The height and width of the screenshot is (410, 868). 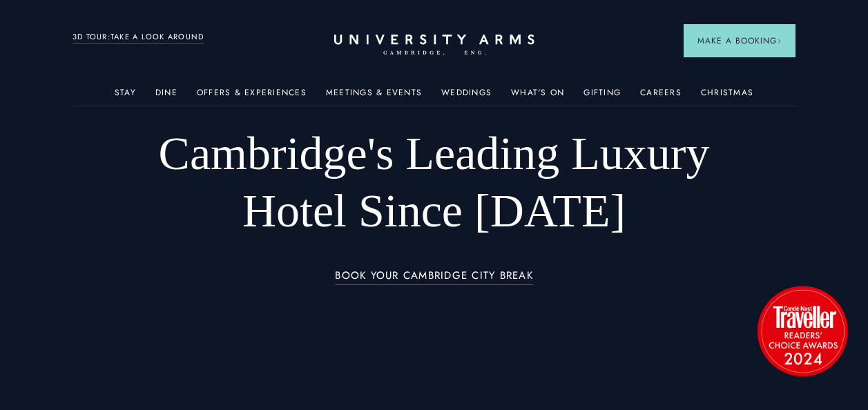 I want to click on a: Home, so click(x=434, y=45).